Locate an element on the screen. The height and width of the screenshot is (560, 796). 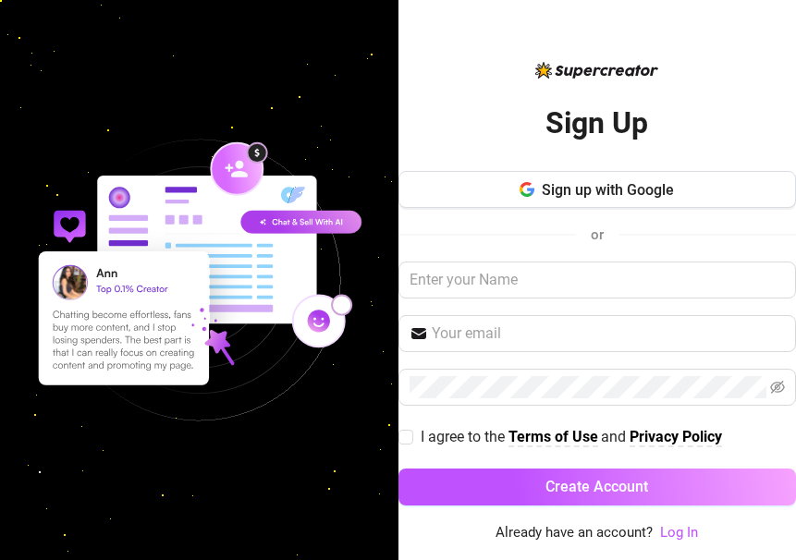
strong: Privacy Policy is located at coordinates (676, 436).